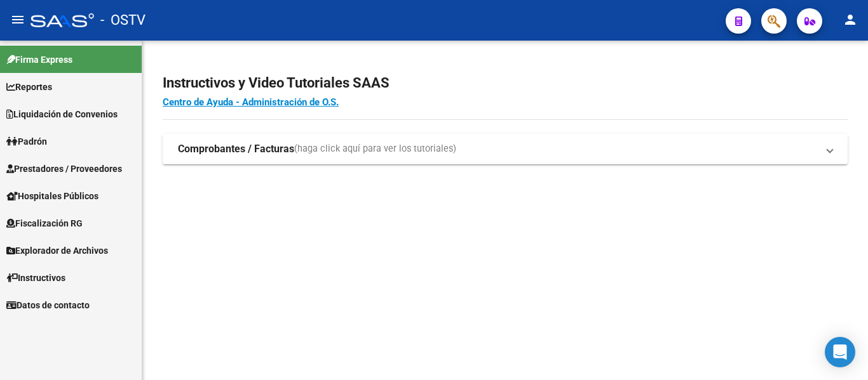 This screenshot has width=868, height=380. Describe the element at coordinates (505, 149) in the screenshot. I see `mat-expansion-panel-header: Comprobantes / Facturas(haga click aquí para ver los tutoriales)` at that location.